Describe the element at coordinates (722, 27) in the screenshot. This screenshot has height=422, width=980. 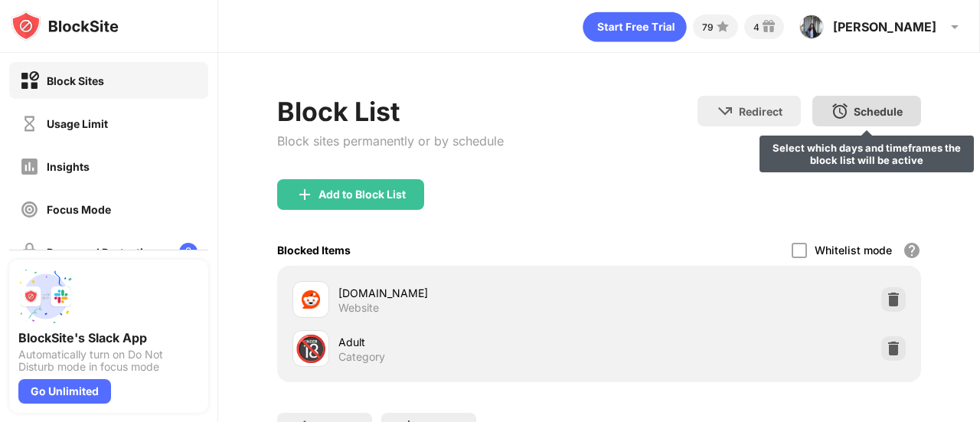
I see `img: points-small.svg` at that location.